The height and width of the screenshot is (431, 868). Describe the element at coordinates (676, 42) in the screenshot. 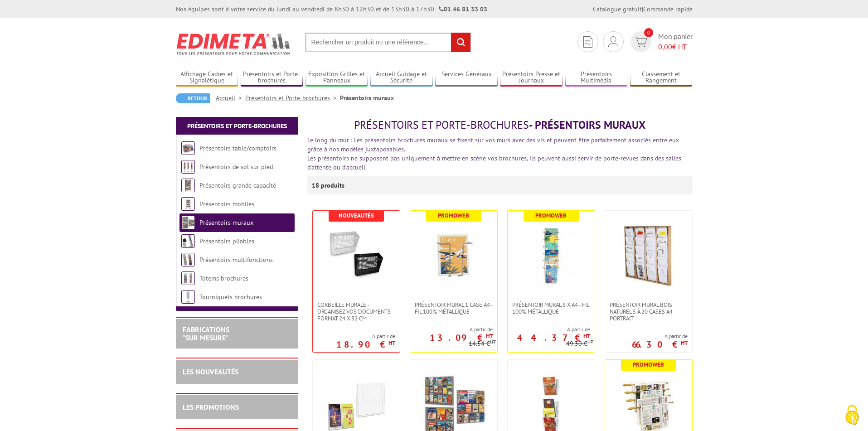

I see `span: Mon panier` at that location.